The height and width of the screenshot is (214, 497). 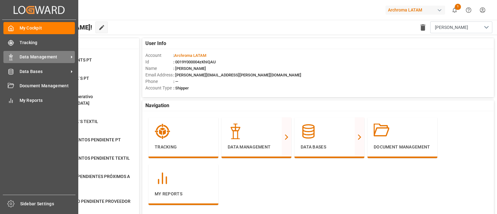 I want to click on span: DOCUMENTOS PENDIENTES PRÓXIMOS A LLEGAR PT, so click(x=88, y=179).